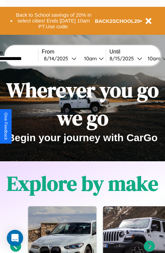 This screenshot has height=253, width=165. What do you see at coordinates (83, 184) in the screenshot?
I see `h1: Explore by make` at bounding box center [83, 184].